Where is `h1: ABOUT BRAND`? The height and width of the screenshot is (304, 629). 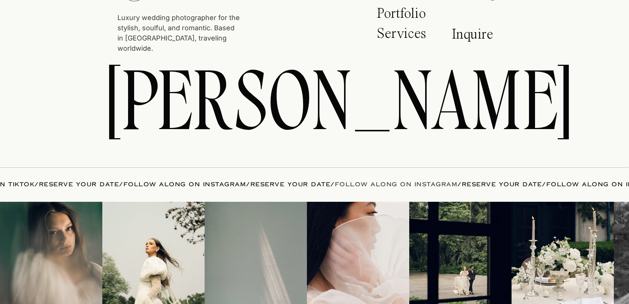
h1: ABOUT BRAND is located at coordinates (314, 88).